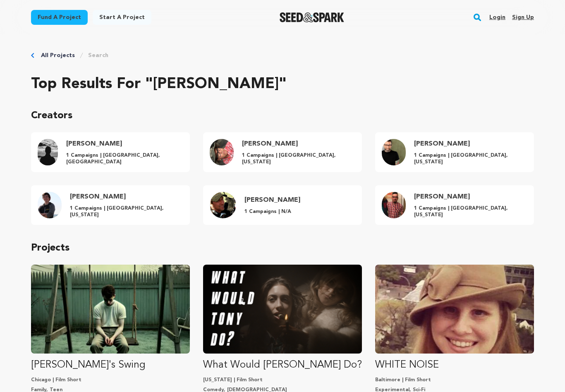 Image resolution: width=565 pixels, height=392 pixels. What do you see at coordinates (455, 205) in the screenshot?
I see `a: Tony Mendoza Profile` at bounding box center [455, 205].